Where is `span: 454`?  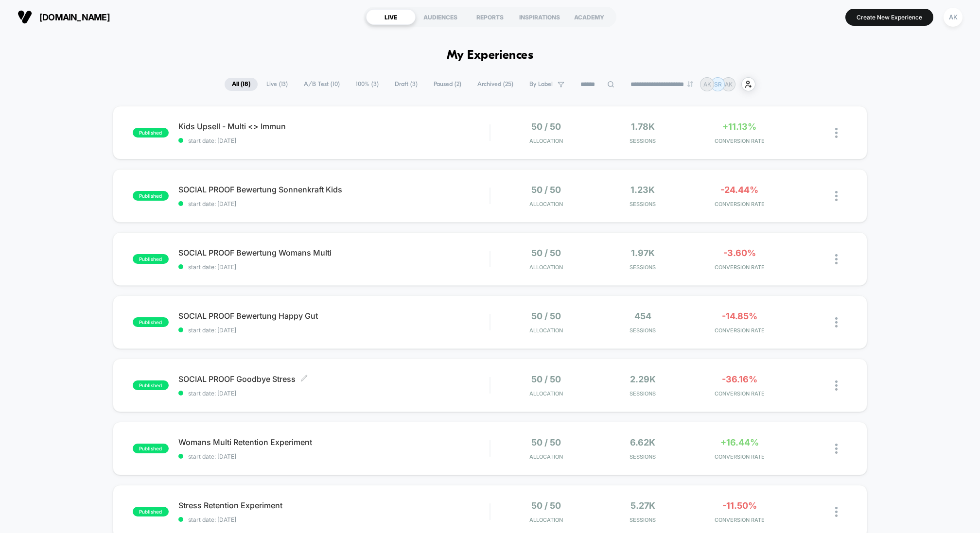
span: 454 is located at coordinates (643, 316).